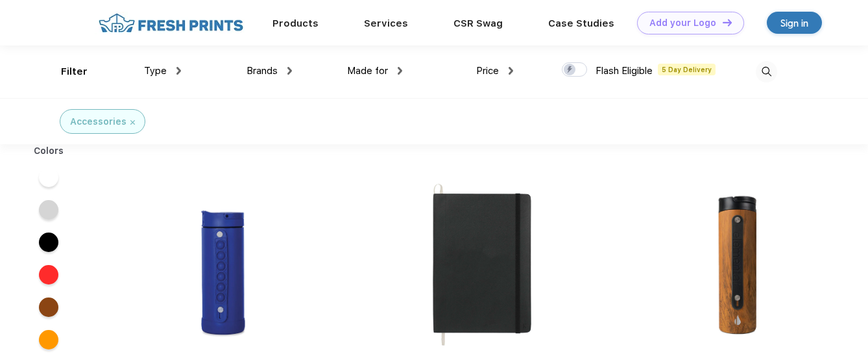  Describe the element at coordinates (687, 70) in the screenshot. I see `span: 5 Day Delivery` at that location.